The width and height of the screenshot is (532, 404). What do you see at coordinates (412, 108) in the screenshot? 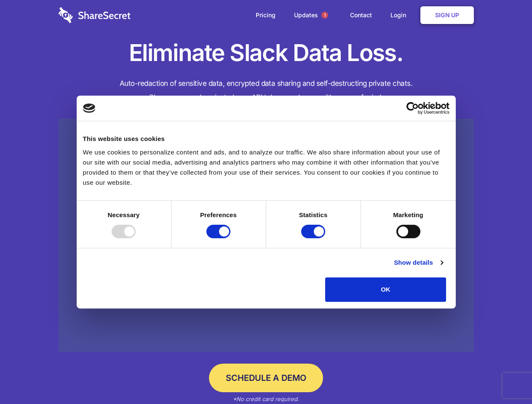
I see `a: Usercentrics Cookiebot - opens in a new window` at bounding box center [412, 108].